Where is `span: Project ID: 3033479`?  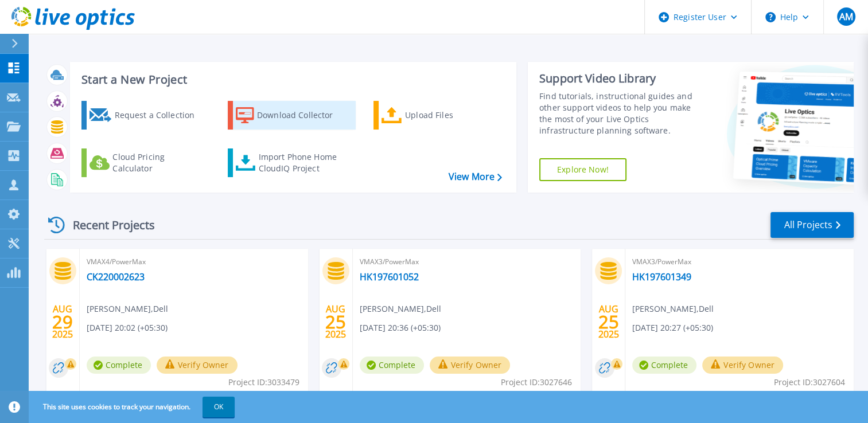
span: Project ID: 3033479 is located at coordinates (264, 382).